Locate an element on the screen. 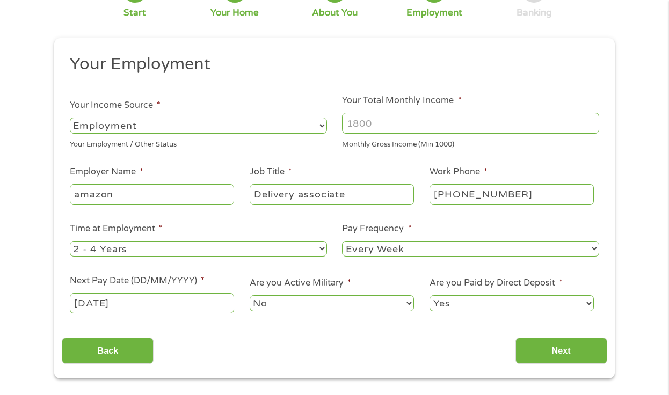 The width and height of the screenshot is (669, 395). label: Time at Employment is located at coordinates (116, 229).